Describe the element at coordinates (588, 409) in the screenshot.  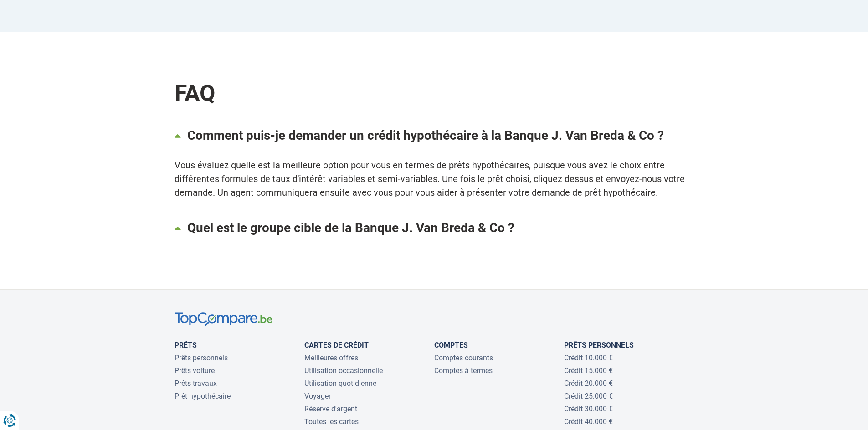
I see `a: Crédit 30.000 €` at that location.